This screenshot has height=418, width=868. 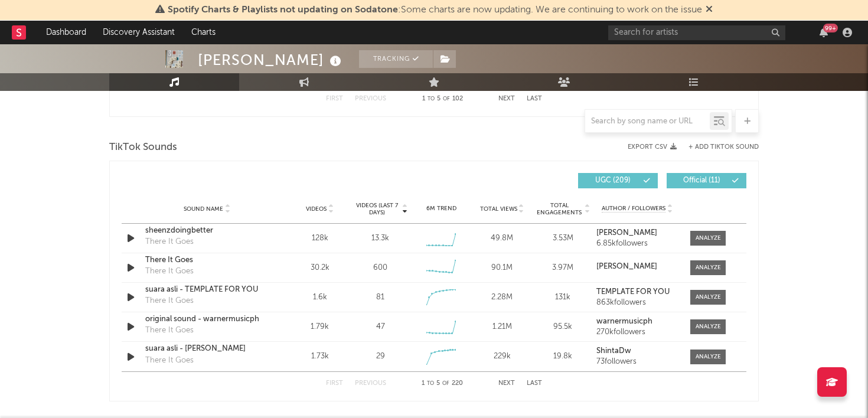 I want to click on a: Charts, so click(x=203, y=33).